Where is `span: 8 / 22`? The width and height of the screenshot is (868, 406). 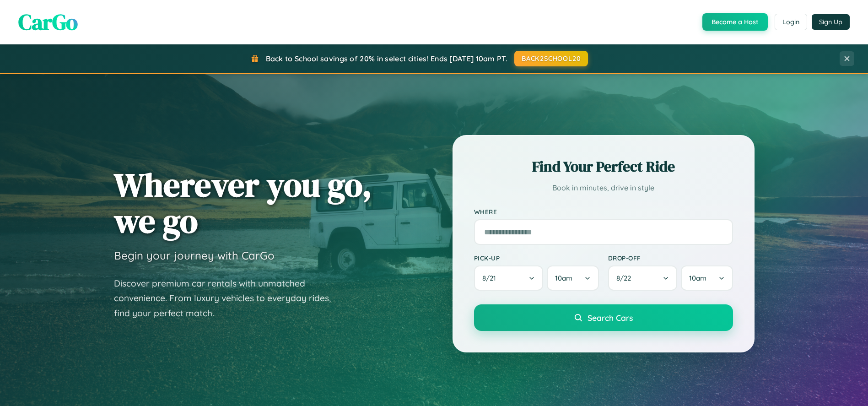
span: 8 / 22 is located at coordinates (626, 278).